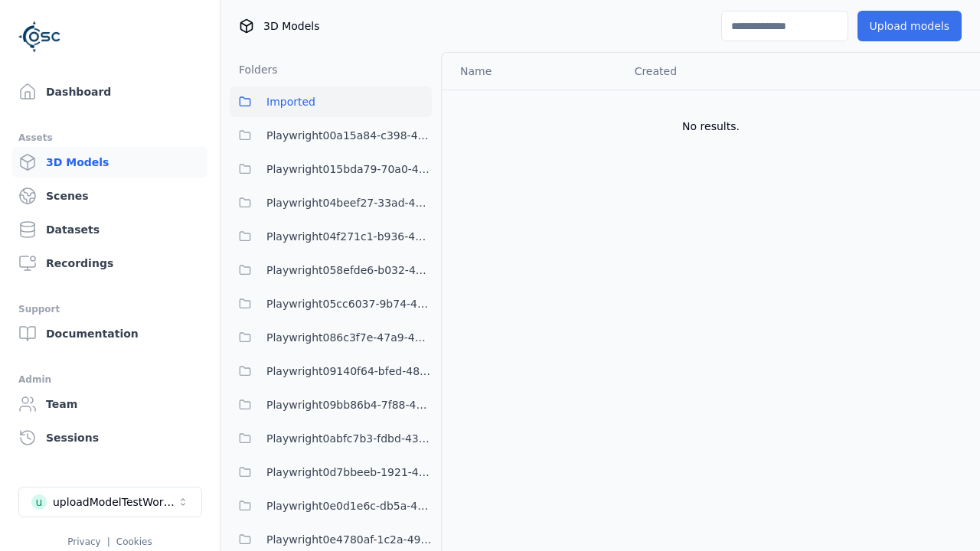  What do you see at coordinates (109, 309) in the screenshot?
I see `div: Support` at bounding box center [109, 309].